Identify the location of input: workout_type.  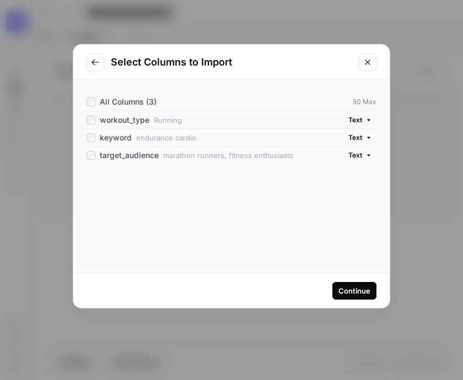
(91, 120).